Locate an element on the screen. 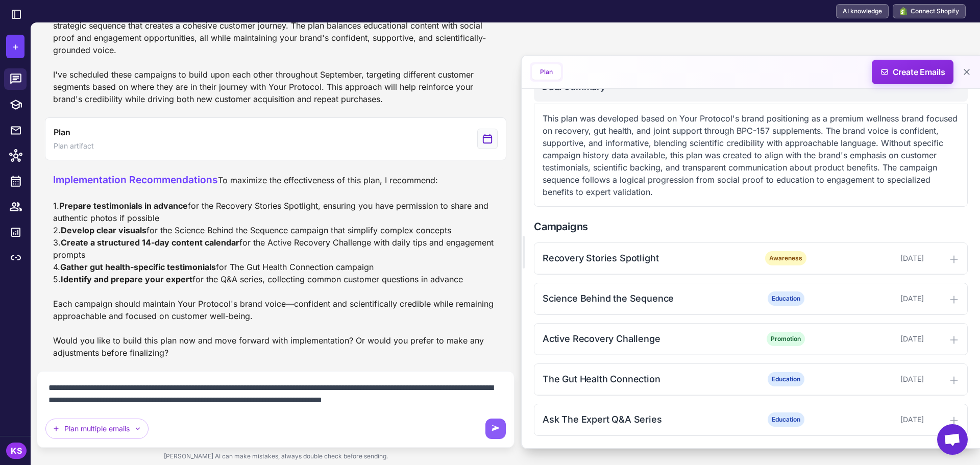 This screenshot has width=980, height=465. div: The Gut Health Connection is located at coordinates (646, 379).